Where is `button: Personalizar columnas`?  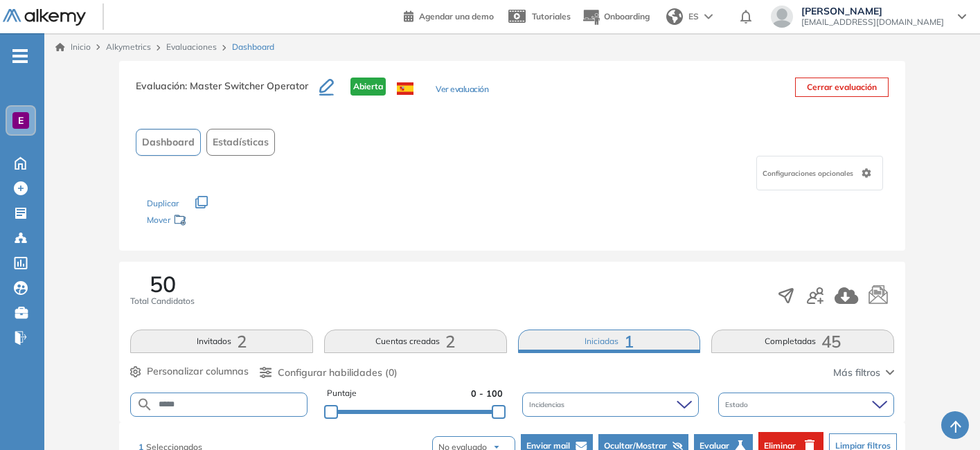 button: Personalizar columnas is located at coordinates (189, 371).